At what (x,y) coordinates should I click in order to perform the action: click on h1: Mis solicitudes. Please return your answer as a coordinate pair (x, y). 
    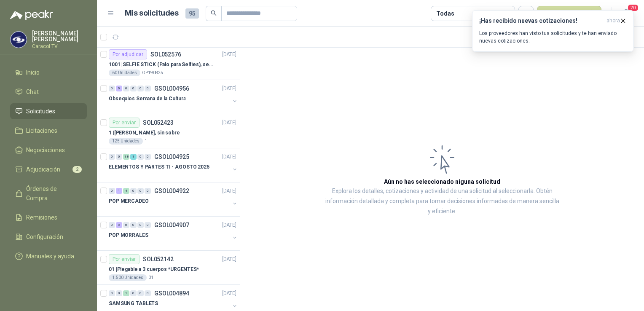
    Looking at the image, I should click on (151, 13).